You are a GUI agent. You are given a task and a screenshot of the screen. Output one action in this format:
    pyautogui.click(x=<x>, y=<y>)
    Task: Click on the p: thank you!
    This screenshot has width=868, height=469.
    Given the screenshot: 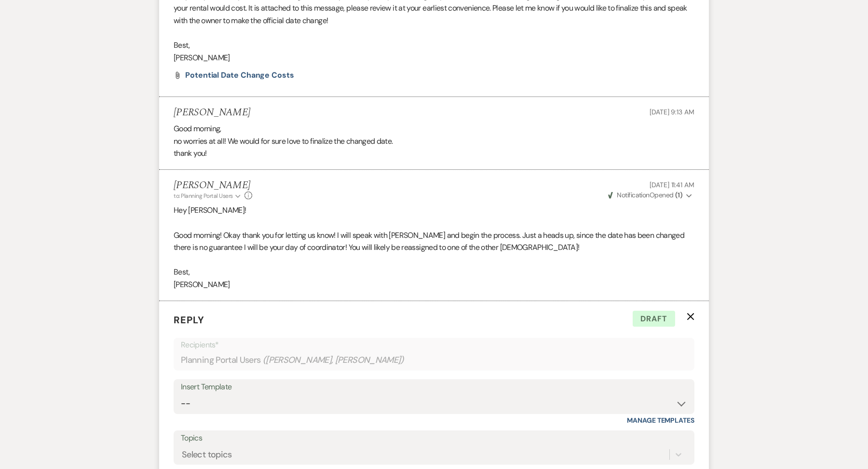 What is the action you would take?
    pyautogui.click(x=434, y=154)
    